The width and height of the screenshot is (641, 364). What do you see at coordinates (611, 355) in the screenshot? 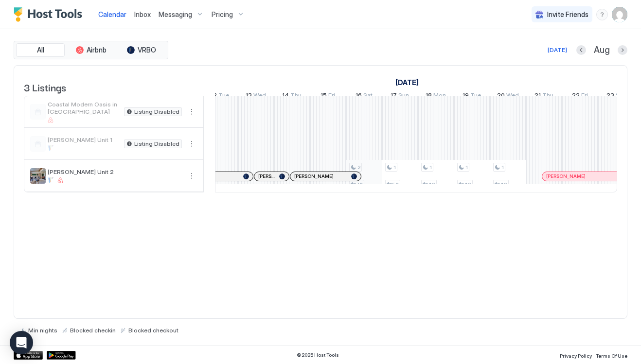
I see `a: Terms Of Use` at bounding box center [611, 355].